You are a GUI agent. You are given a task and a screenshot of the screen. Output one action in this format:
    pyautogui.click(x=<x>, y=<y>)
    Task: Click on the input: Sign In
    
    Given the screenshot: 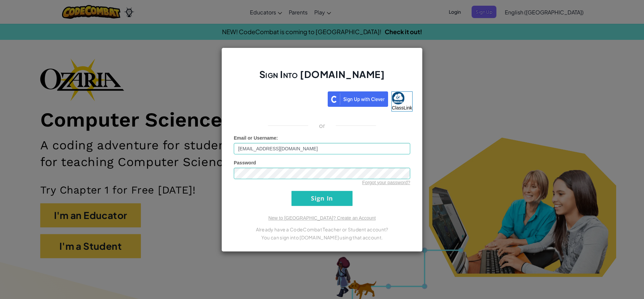 What is the action you would take?
    pyautogui.click(x=322, y=198)
    